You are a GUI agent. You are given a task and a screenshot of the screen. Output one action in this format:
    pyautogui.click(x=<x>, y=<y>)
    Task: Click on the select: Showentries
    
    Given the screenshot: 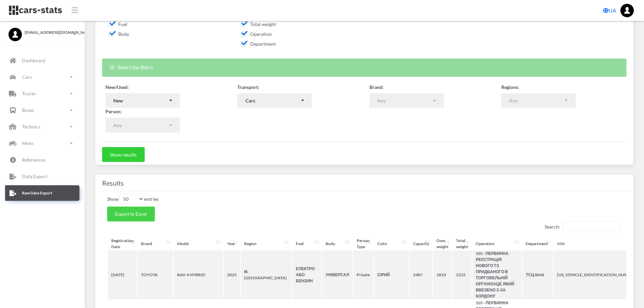 What is the action you would take?
    pyautogui.click(x=131, y=199)
    